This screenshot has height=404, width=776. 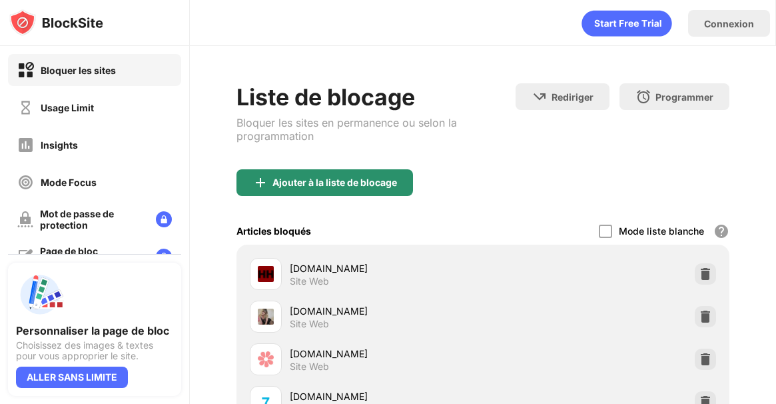 What do you see at coordinates (78, 70) in the screenshot?
I see `div: Bloquer les sites` at bounding box center [78, 70].